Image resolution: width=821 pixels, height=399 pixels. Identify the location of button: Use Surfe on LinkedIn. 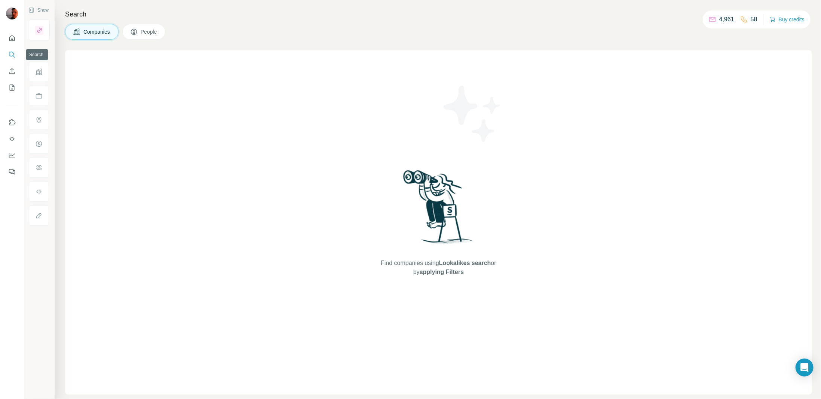
(12, 122).